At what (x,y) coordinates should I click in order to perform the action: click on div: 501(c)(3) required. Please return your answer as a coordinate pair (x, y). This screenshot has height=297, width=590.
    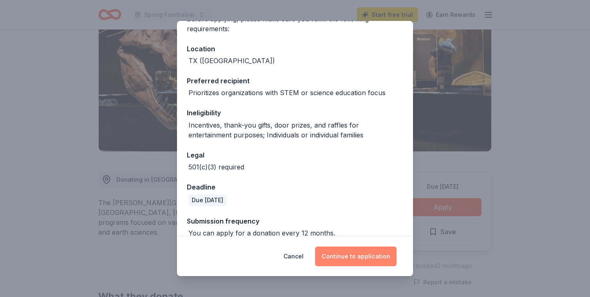
    Looking at the image, I should click on (216, 167).